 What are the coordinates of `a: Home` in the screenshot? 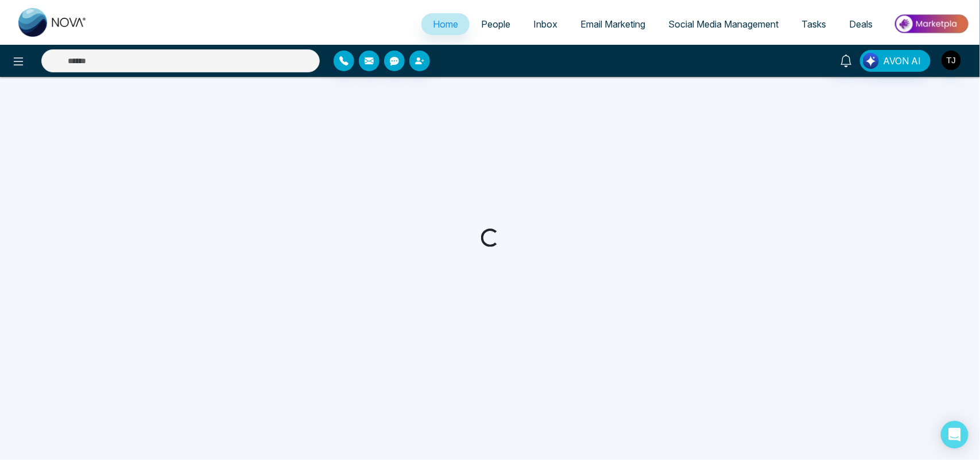 It's located at (446, 24).